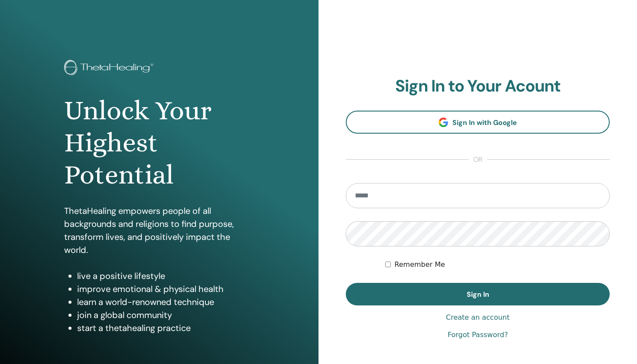 Image resolution: width=637 pixels, height=364 pixels. What do you see at coordinates (485, 122) in the screenshot?
I see `span: Sign In with Google` at bounding box center [485, 122].